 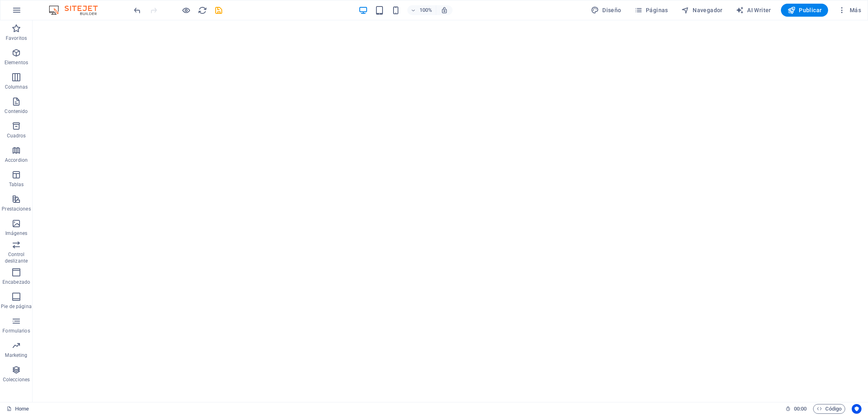 I want to click on p: Cuadros, so click(x=16, y=136).